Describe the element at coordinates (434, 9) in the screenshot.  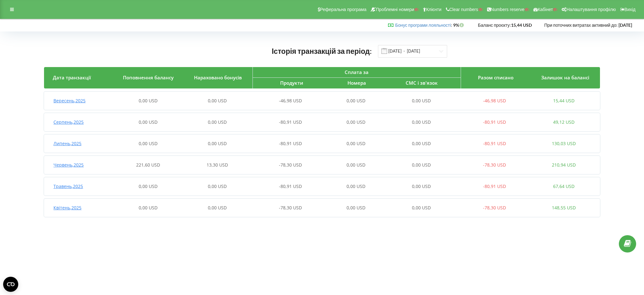
I see `span: Клієнти` at that location.